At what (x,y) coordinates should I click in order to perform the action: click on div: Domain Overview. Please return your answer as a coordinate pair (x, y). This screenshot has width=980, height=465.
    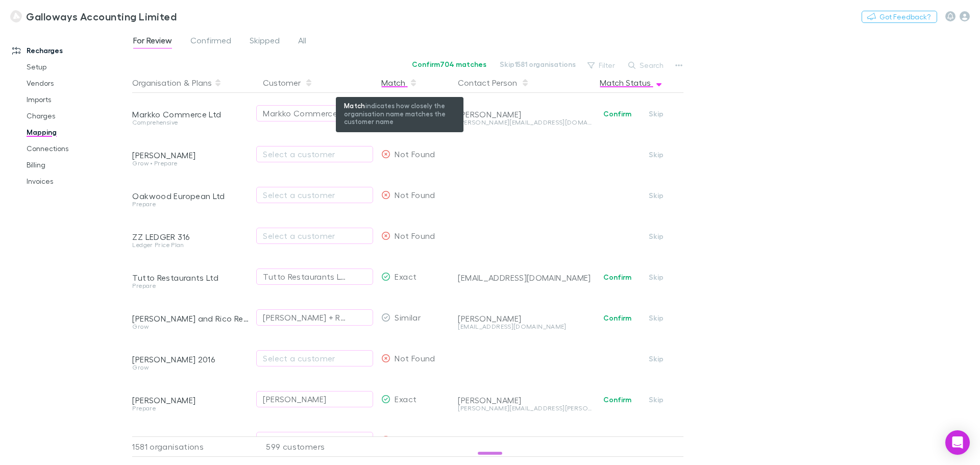
    Looking at the image, I should click on (65, 63).